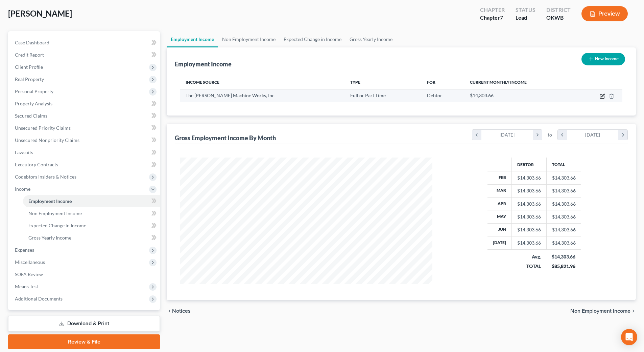  I want to click on div: OKWB, so click(559, 18).